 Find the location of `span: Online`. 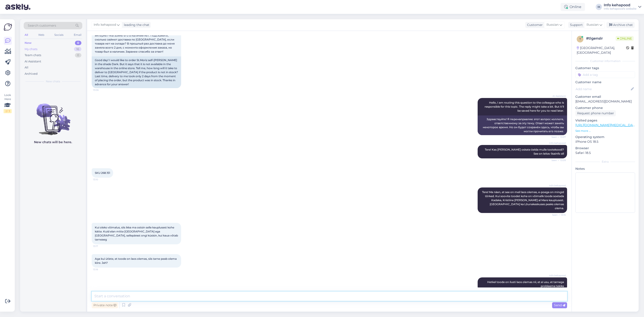

span: Online is located at coordinates (625, 39).